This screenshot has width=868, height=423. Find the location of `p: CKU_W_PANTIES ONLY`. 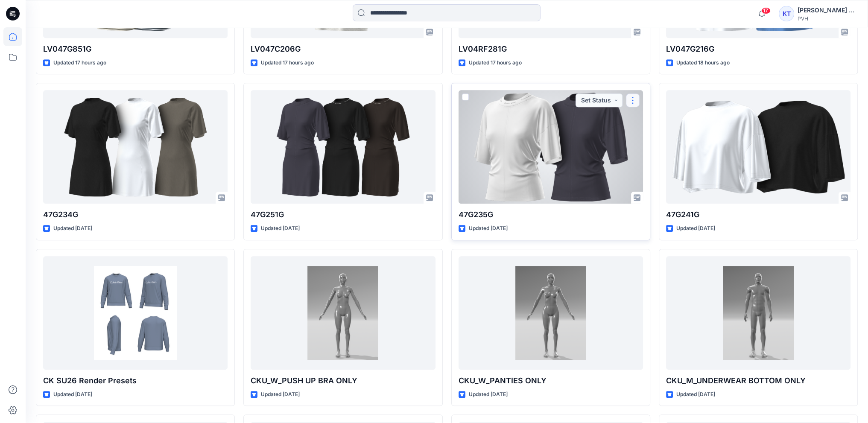

p: CKU_W_PANTIES ONLY is located at coordinates (551, 381).